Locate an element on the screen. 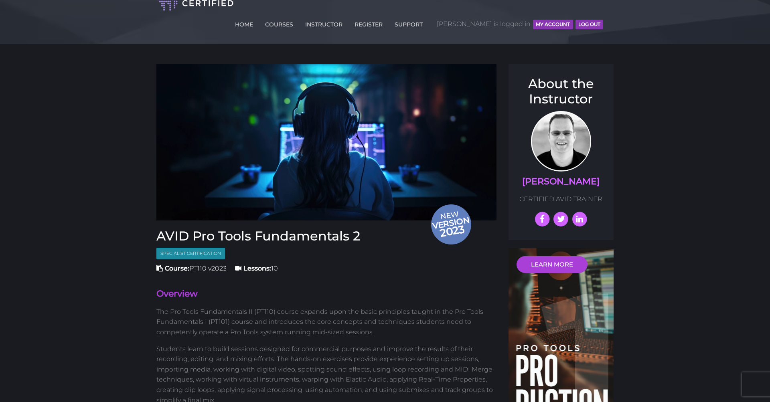 This screenshot has height=402, width=770. a: LEARN MORE is located at coordinates (552, 265).